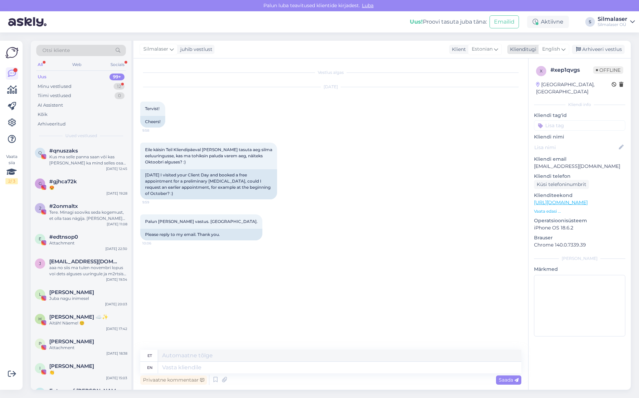 The height and width of the screenshot is (398, 639). What do you see at coordinates (155, 243) in the screenshot?
I see `span: 10:06` at bounding box center [155, 243].